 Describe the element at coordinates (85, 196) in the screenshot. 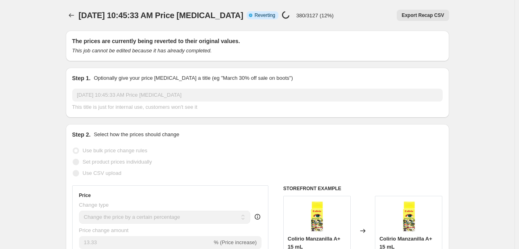

I see `h3: Price` at that location.